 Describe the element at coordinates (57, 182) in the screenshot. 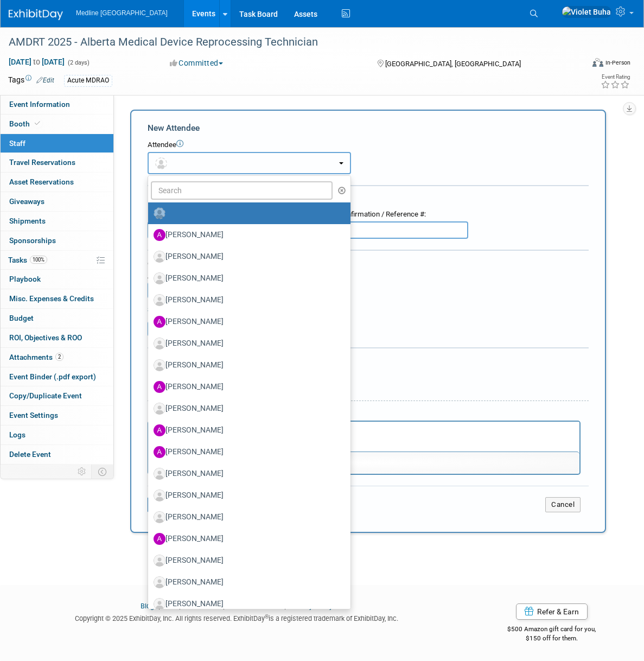

I see `a: Asset Reservations` at that location.